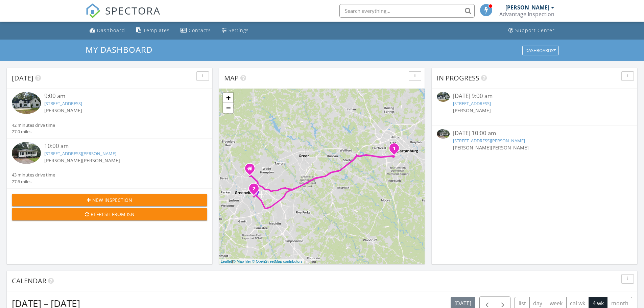  What do you see at coordinates (535, 30) in the screenshot?
I see `div: Support Center` at bounding box center [535, 30].